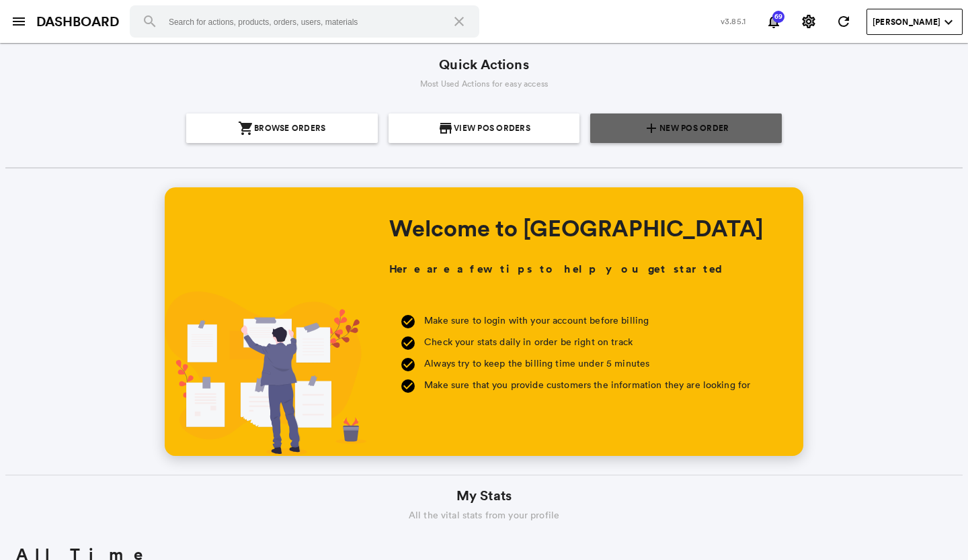  Describe the element at coordinates (281, 129) in the screenshot. I see `a: {{action.icon}}Browse Orders` at that location.